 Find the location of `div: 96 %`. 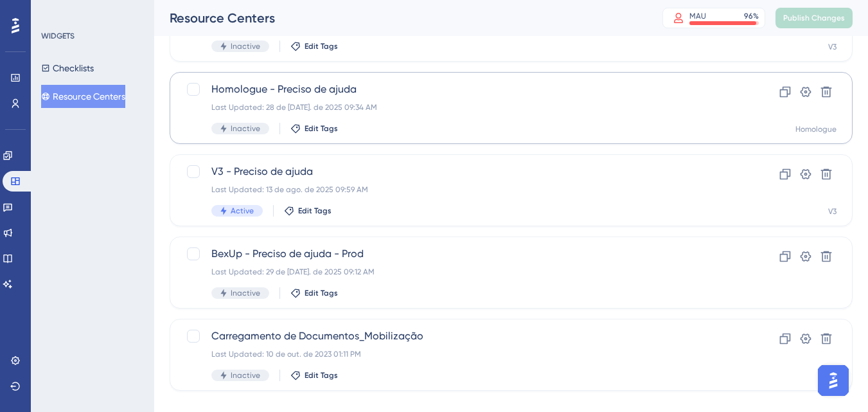

div: 96 % is located at coordinates (751, 16).